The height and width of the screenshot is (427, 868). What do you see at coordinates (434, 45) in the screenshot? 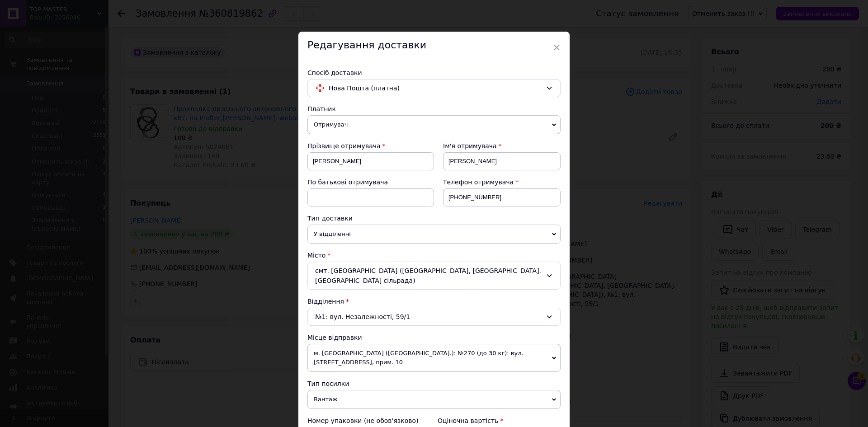
I see `div: Редагування доставки` at bounding box center [434, 45].